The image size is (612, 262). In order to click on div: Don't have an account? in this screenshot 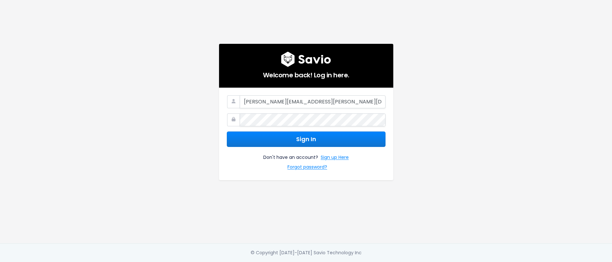, I will do `click(306, 160)`.